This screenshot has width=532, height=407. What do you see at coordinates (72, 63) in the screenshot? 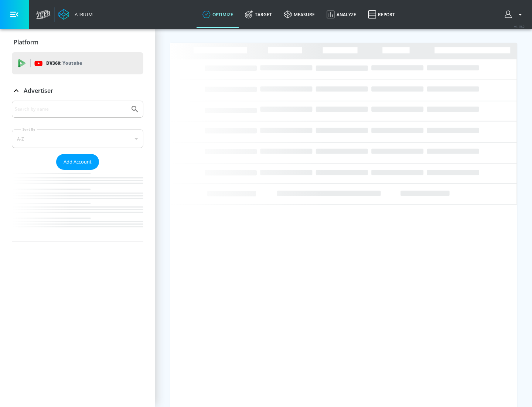
I see `p: Youtube` at bounding box center [72, 63].